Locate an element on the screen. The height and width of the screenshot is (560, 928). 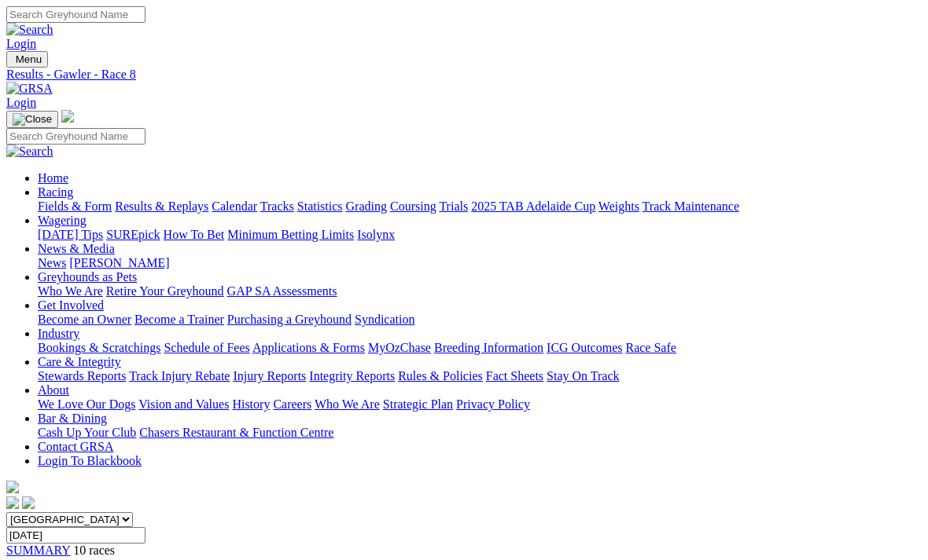
div: Bar & Dining is located at coordinates (480, 433).